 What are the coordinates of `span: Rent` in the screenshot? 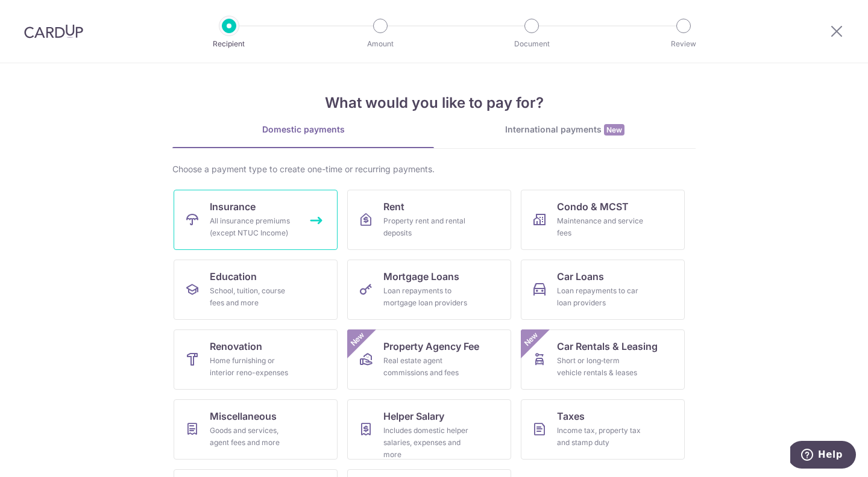 It's located at (394, 206).